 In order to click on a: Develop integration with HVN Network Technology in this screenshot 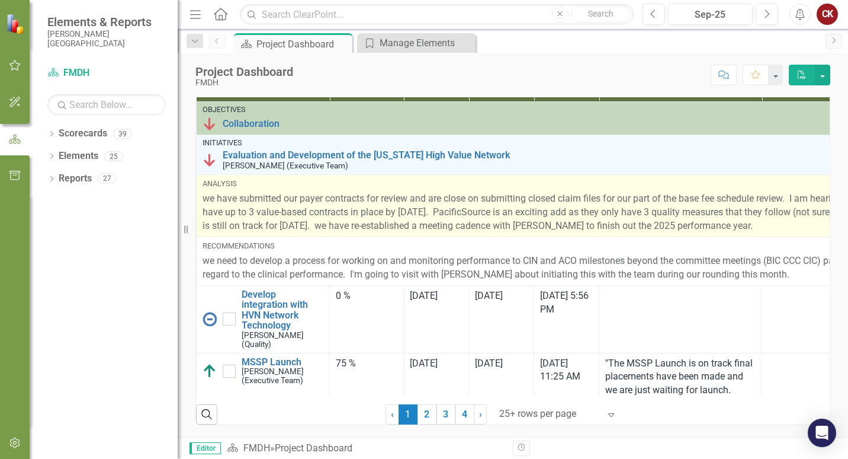, I will do `click(283, 310)`.